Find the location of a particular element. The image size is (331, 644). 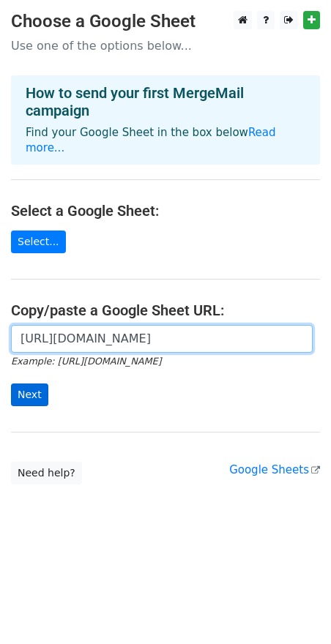

h4: Select a Google Sheet: is located at coordinates (165, 211).